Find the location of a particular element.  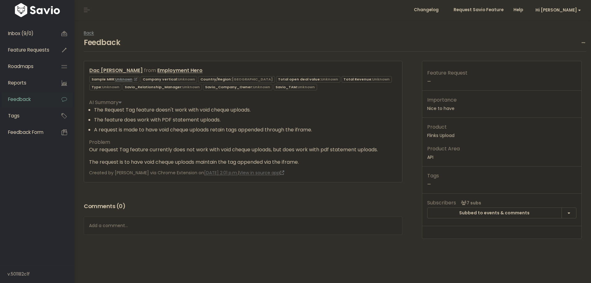

span: Product is located at coordinates (437, 127).